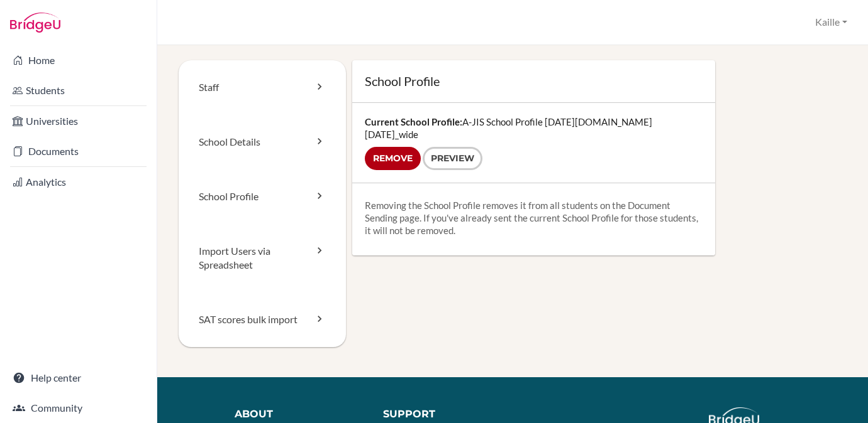  What do you see at coordinates (452, 158) in the screenshot?
I see `a: Preview` at bounding box center [452, 158].